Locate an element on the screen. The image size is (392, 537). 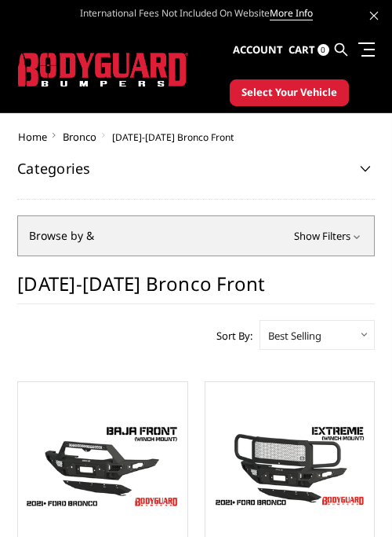
span: Account is located at coordinates (258, 49).